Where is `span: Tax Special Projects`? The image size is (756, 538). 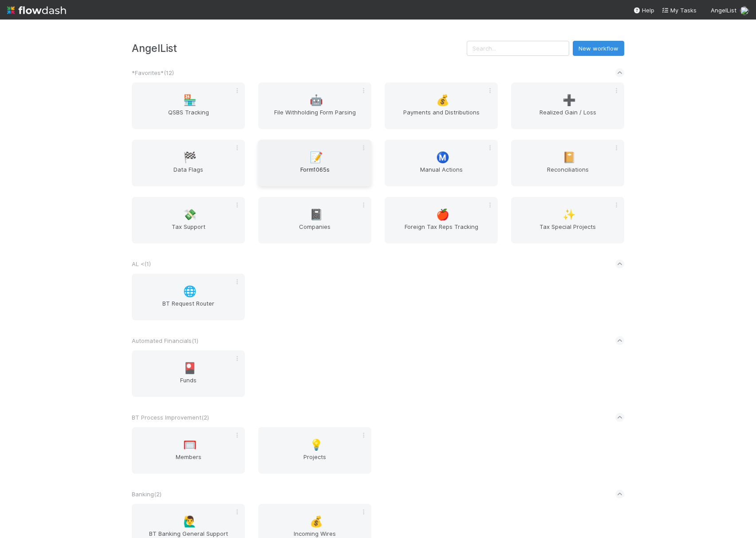
span: Tax Special Projects is located at coordinates (567, 231).